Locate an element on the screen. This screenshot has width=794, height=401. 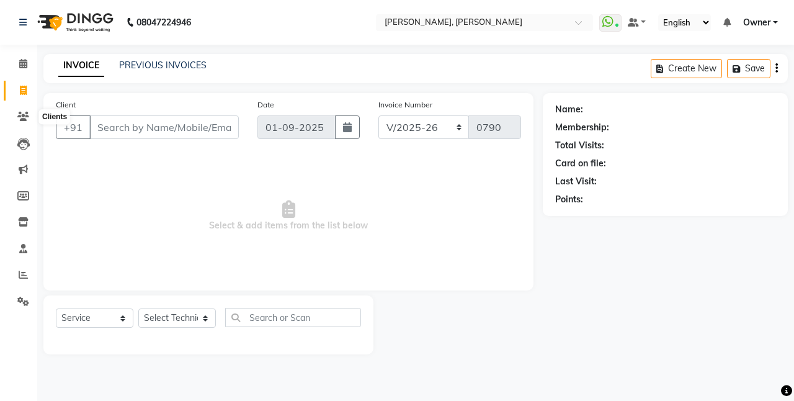
b: 08047224946 is located at coordinates (164, 22).